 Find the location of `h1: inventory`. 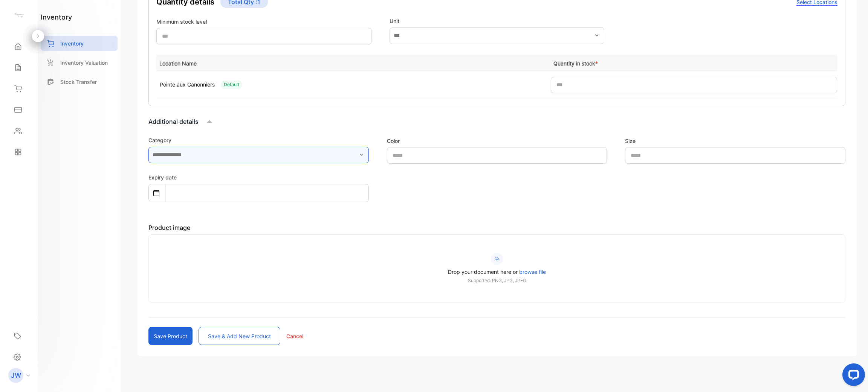

h1: inventory is located at coordinates (56, 17).